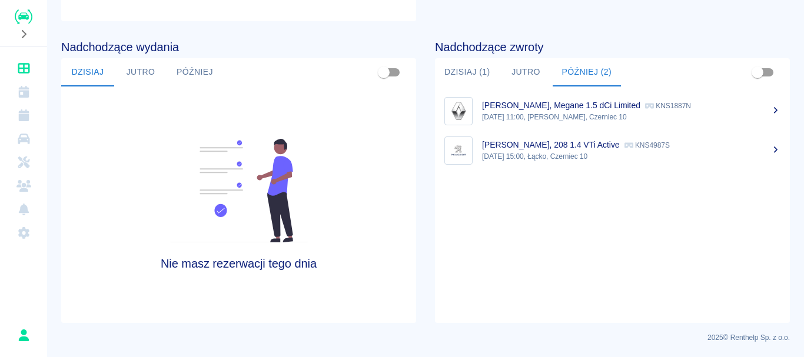  I want to click on button: Dzisiaj (1), so click(468, 72).